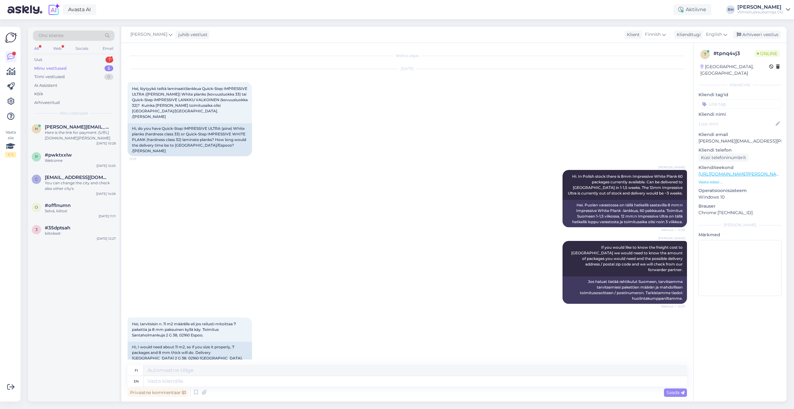  Describe the element at coordinates (36, 157) in the screenshot. I see `span: p` at that location.